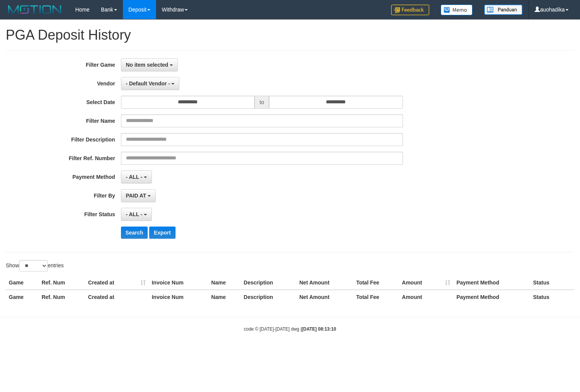 The width and height of the screenshot is (580, 392). What do you see at coordinates (503, 10) in the screenshot?
I see `img: panduan.png` at bounding box center [503, 10].